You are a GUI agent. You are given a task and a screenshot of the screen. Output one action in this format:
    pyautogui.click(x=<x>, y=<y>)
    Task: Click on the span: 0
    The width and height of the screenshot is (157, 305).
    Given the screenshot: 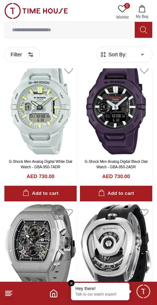 What is the action you would take?
    pyautogui.click(x=127, y=6)
    